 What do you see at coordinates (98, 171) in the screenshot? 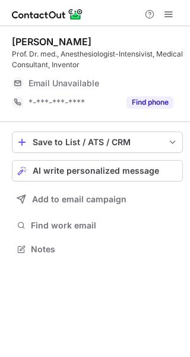
I see `button: AI write personalized message` at bounding box center [98, 171].